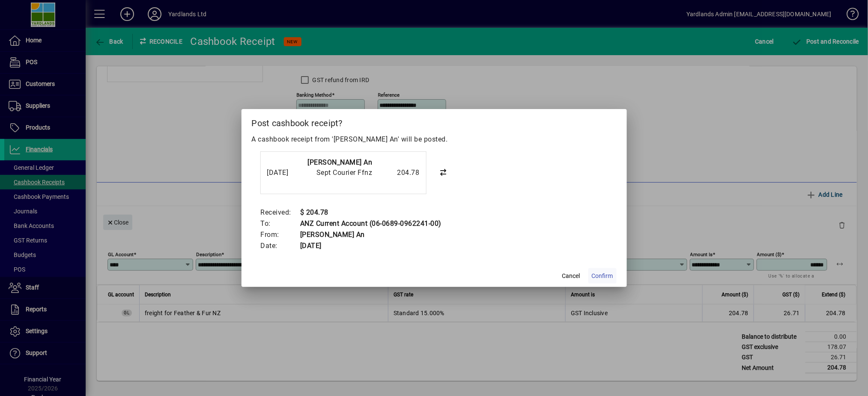  What do you see at coordinates (602, 276) in the screenshot?
I see `button: Confirm` at bounding box center [602, 276].